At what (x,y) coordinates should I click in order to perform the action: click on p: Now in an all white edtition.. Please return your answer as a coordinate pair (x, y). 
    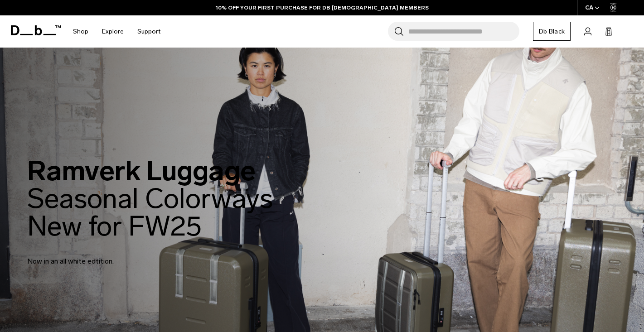
    Looking at the image, I should click on (136, 256).